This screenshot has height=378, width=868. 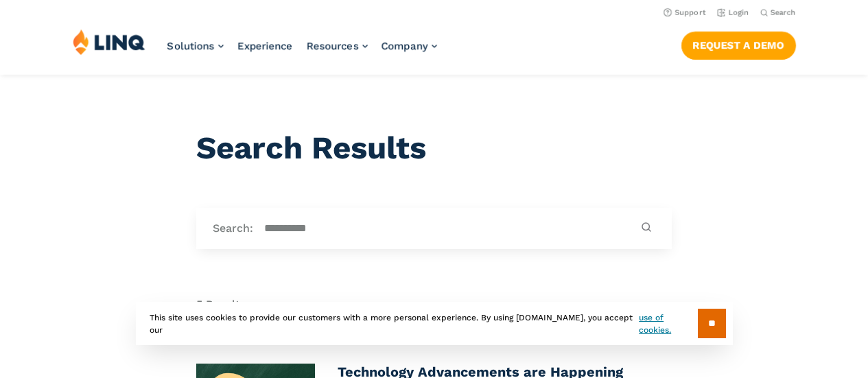 I want to click on div: 5 Results, so click(x=433, y=307).